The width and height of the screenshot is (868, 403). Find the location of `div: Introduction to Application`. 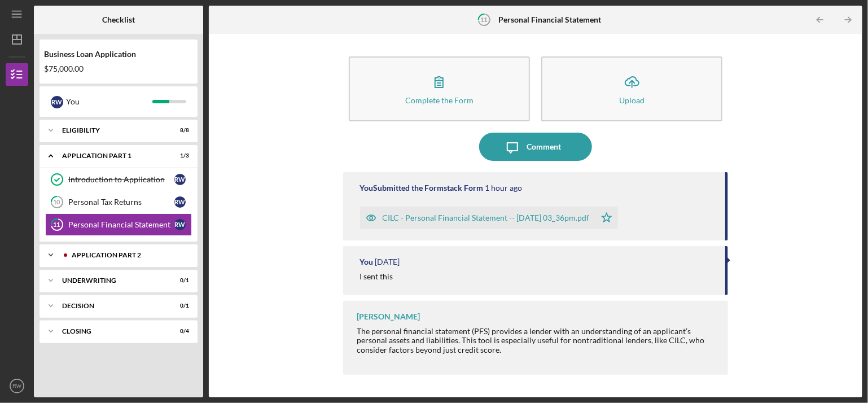

div: Introduction to Application is located at coordinates (122, 180).